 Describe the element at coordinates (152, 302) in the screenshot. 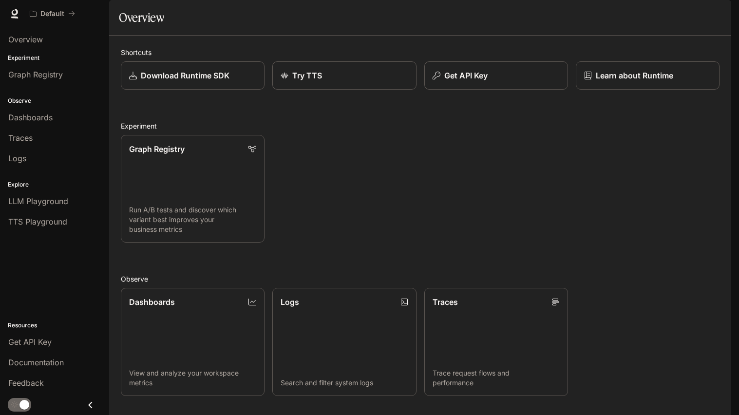

I see `p: Dashboards` at that location.